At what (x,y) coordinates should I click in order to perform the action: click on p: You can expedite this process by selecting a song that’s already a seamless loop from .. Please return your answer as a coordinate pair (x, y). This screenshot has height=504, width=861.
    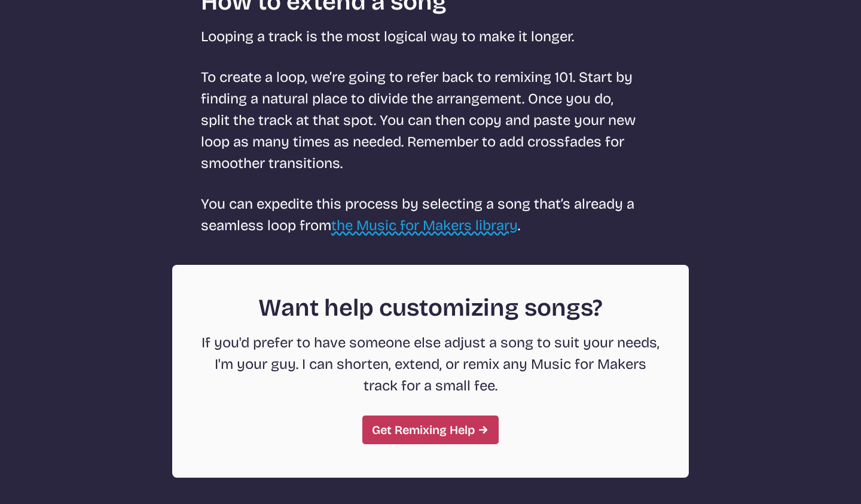
    Looking at the image, I should click on (431, 214).